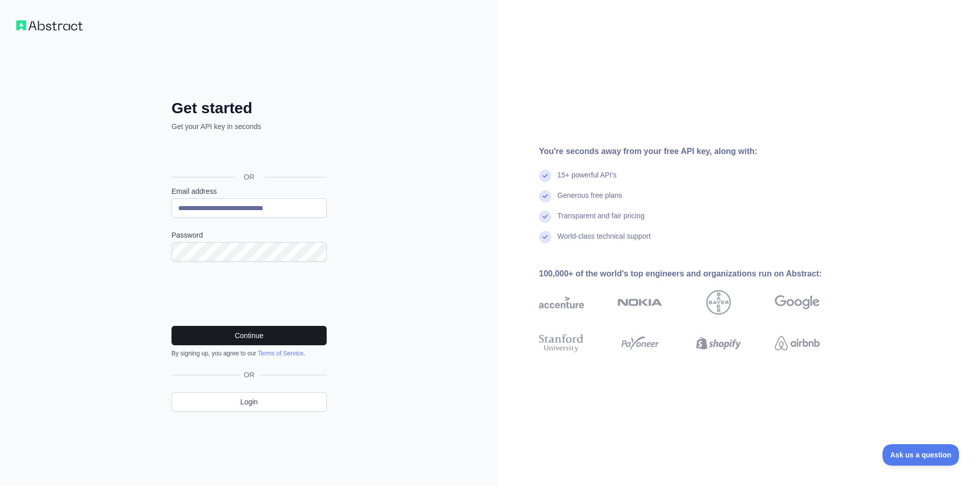 Image resolution: width=980 pixels, height=486 pixels. What do you see at coordinates (249, 108) in the screenshot?
I see `h2: Get started` at bounding box center [249, 108].